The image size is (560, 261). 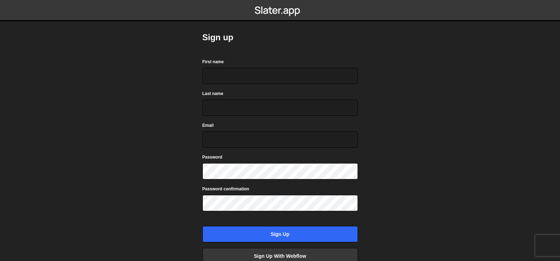 I want to click on label: Last name, so click(x=213, y=94).